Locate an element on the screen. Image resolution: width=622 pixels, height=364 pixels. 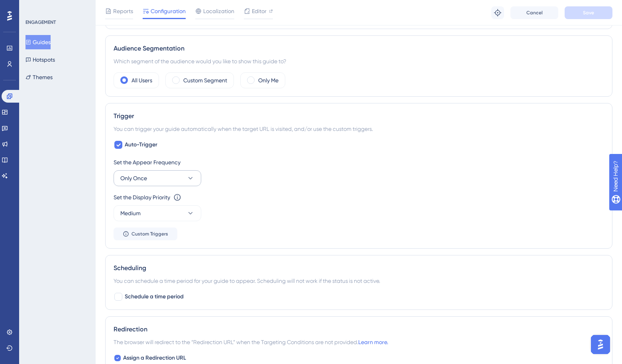
span: Editor is located at coordinates (259, 11).